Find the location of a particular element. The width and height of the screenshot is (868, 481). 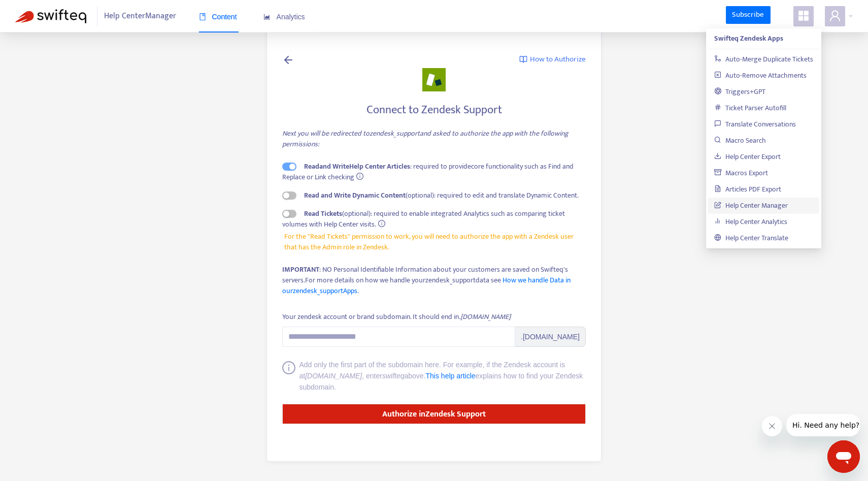

strong: Read and Write Dynamic Content is located at coordinates (355, 195).